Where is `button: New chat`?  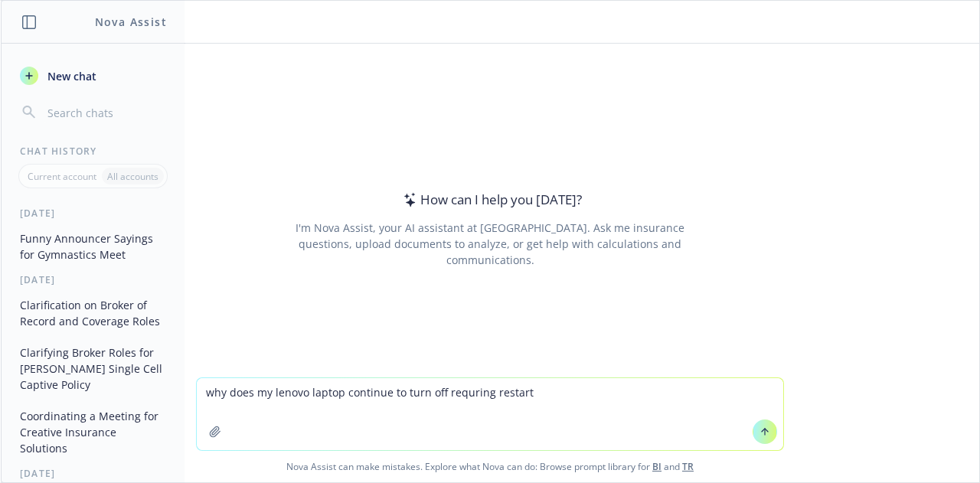
button: New chat is located at coordinates (92, 76).